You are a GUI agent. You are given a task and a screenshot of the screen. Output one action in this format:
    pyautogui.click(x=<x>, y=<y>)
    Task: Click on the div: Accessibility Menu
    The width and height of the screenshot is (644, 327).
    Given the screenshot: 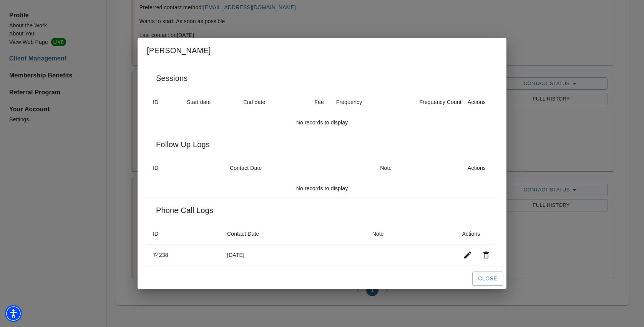 What is the action you would take?
    pyautogui.click(x=13, y=313)
    